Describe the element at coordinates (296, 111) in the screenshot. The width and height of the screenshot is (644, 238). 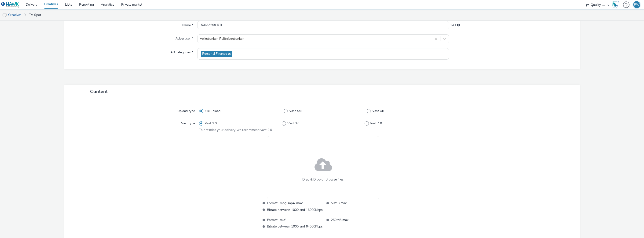
I see `span: Vast XML` at that location.